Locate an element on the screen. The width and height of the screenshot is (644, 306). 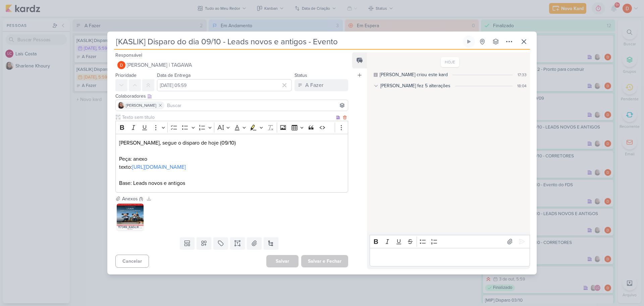
img: Sharlene Khoury is located at coordinates (121, 105).